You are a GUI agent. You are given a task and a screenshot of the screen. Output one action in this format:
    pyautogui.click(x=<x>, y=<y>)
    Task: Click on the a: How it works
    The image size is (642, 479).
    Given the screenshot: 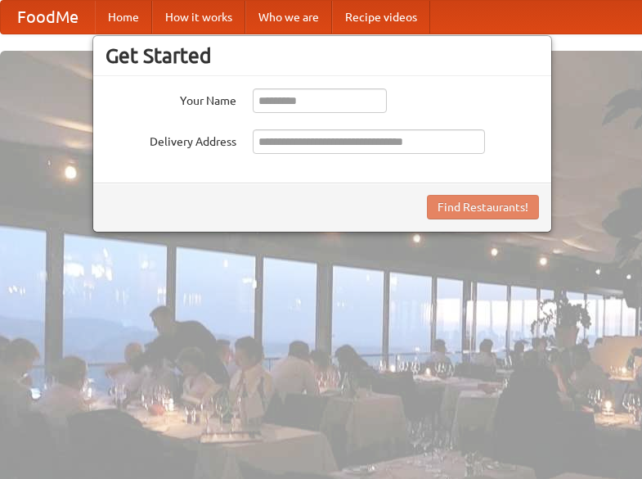 What is the action you would take?
    pyautogui.click(x=199, y=17)
    